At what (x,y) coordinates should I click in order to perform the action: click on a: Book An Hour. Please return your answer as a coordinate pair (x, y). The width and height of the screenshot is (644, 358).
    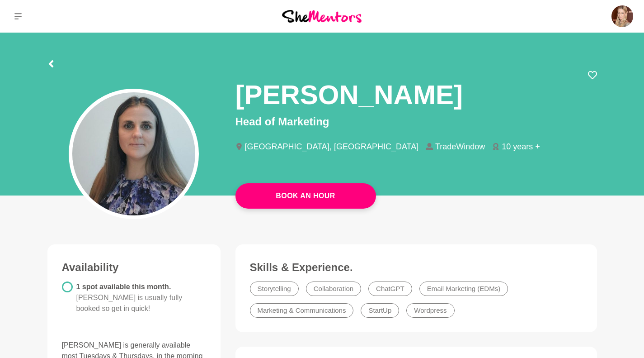
    Looking at the image, I should click on (305, 196).